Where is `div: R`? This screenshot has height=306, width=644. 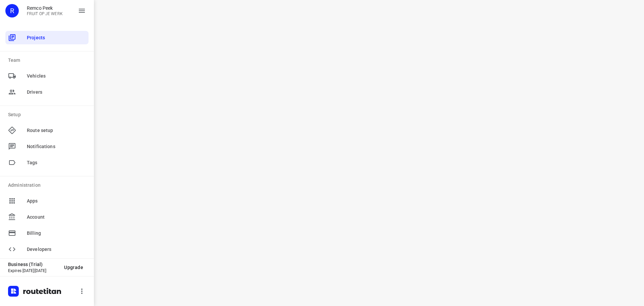 div: R is located at coordinates (12, 11).